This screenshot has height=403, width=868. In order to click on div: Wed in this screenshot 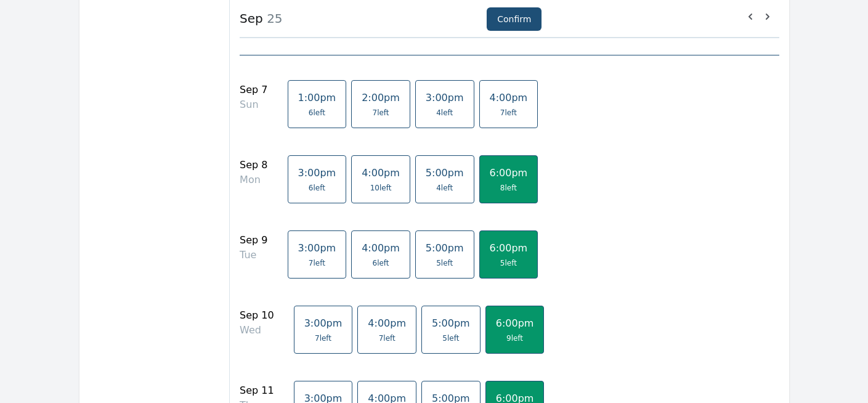, I will do `click(257, 330)`.